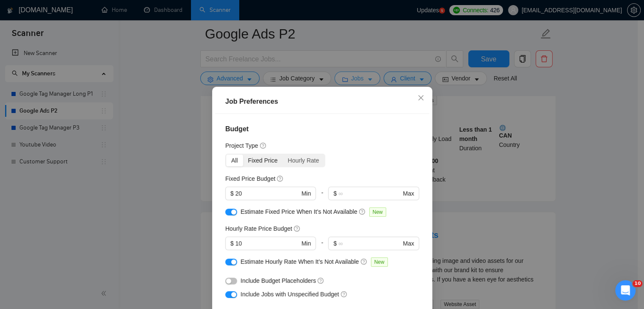 The width and height of the screenshot is (644, 309). Describe the element at coordinates (322, 129) in the screenshot. I see `h4: Budget` at that location.